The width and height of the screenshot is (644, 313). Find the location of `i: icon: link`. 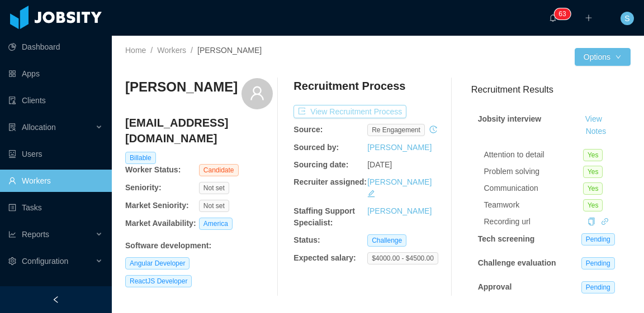

i: icon: link is located at coordinates (605, 222).